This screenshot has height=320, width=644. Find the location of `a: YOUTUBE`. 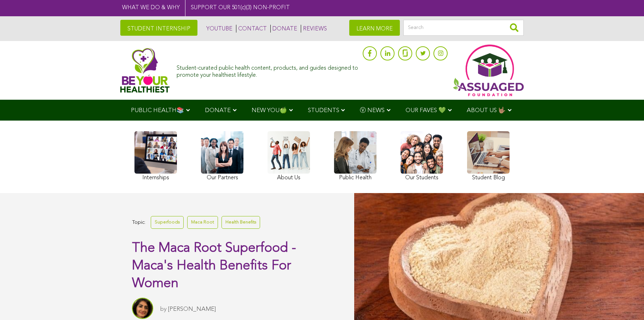

a: YOUTUBE is located at coordinates (218, 29).